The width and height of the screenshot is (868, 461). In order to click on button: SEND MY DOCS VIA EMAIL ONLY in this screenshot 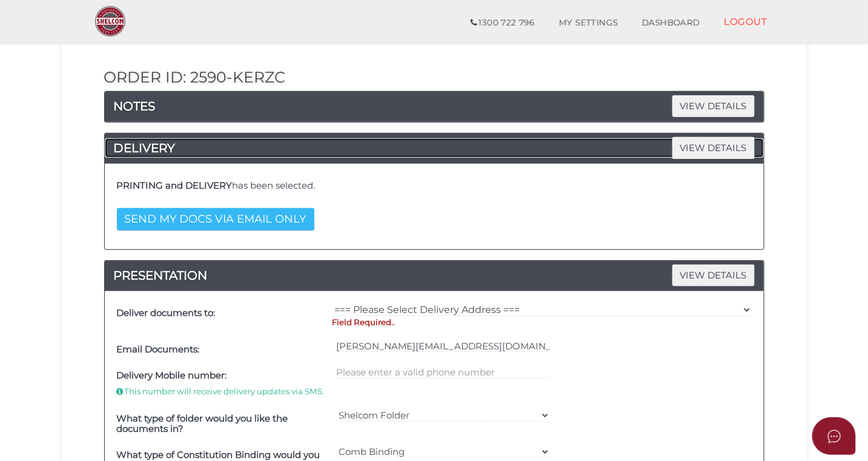, I will do `click(215, 219)`.